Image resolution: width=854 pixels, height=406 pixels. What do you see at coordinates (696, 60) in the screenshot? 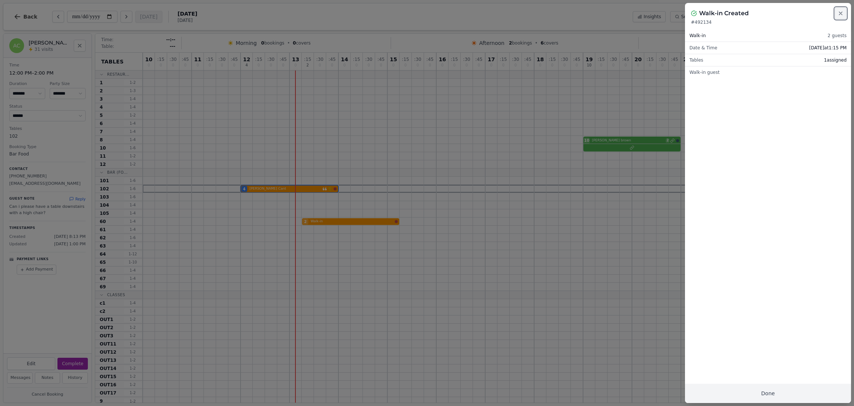
I see `span: Tables` at bounding box center [696, 60].